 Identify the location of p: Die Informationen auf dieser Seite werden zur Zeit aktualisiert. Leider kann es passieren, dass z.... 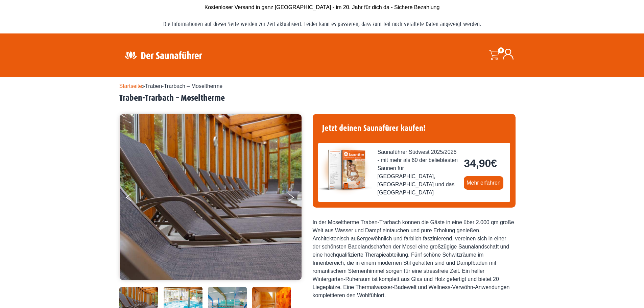
(322, 24).